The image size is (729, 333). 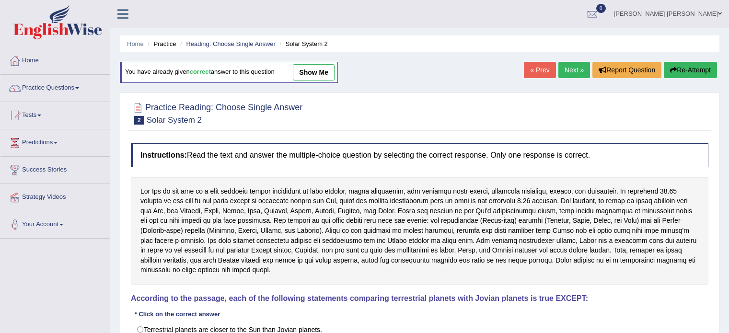 I want to click on small: Solar System 2, so click(x=174, y=120).